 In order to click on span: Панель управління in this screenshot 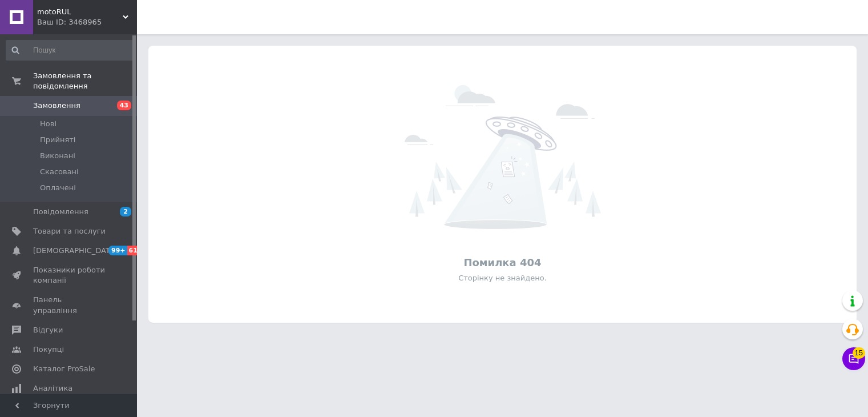, I will do `click(69, 305)`.